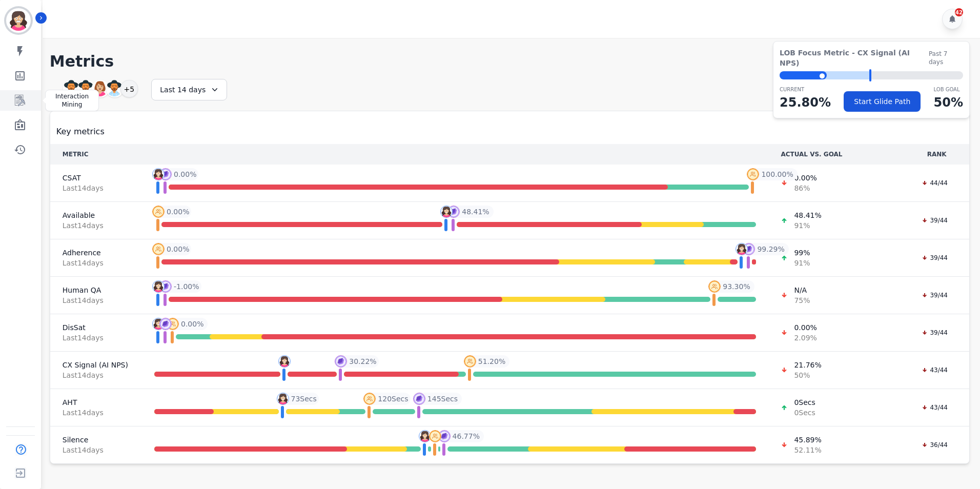  I want to click on span: CSAT, so click(96, 178).